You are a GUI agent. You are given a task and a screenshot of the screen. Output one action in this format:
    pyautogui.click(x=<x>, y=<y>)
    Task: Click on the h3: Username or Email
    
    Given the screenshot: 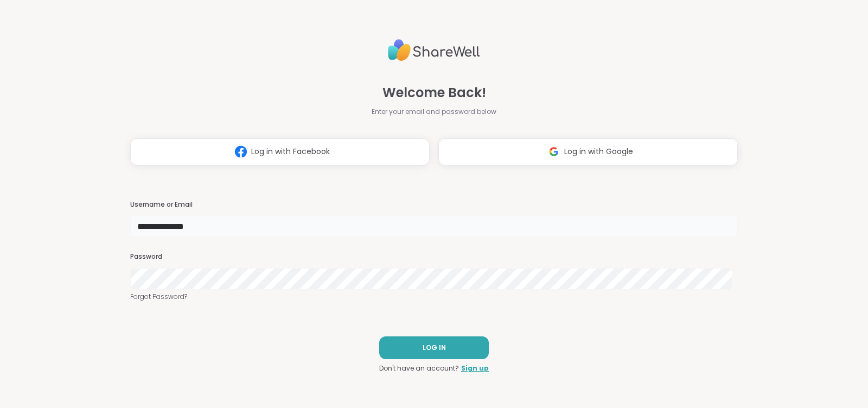 What is the action you would take?
    pyautogui.click(x=434, y=205)
    